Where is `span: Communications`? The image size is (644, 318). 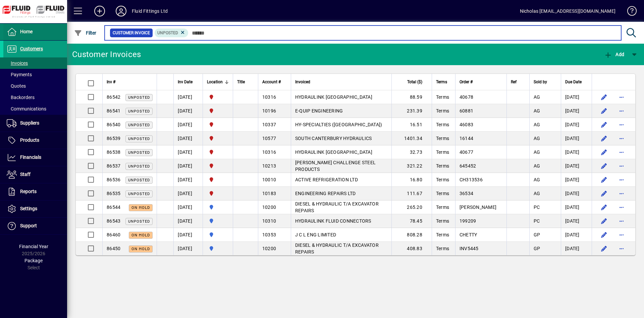 span: Communications is located at coordinates (26, 109).